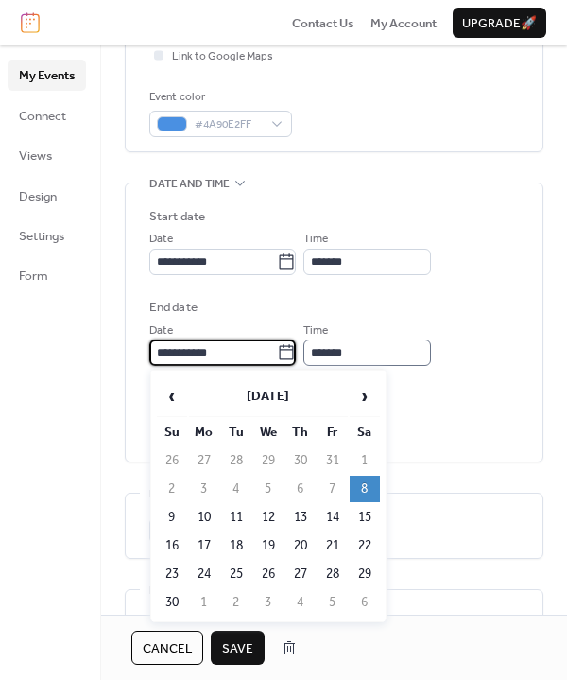 This screenshot has width=567, height=680. Describe the element at coordinates (365, 432) in the screenshot. I see `th: Sa` at that location.